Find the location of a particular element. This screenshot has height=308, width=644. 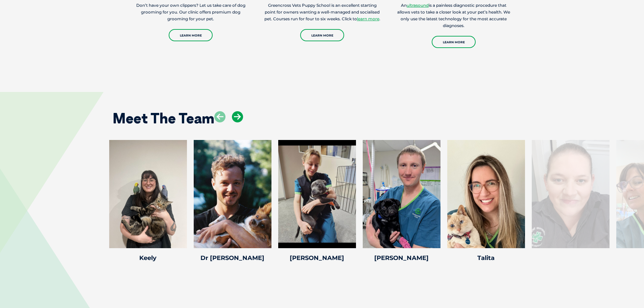

h4: Keely is located at coordinates (148, 258).